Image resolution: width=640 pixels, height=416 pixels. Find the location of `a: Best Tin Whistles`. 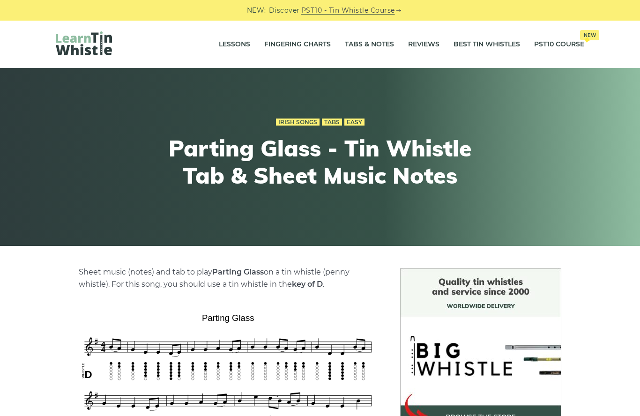

a: Best Tin Whistles is located at coordinates (487, 45).